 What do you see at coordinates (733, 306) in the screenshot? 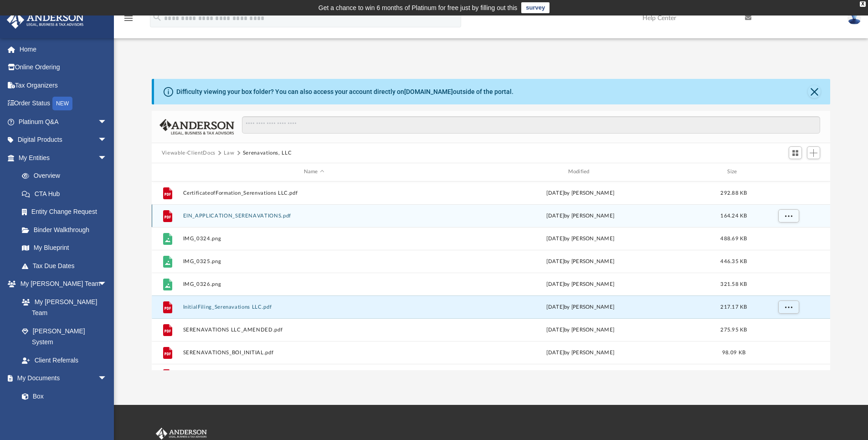
I see `span: 217.17 KB` at bounding box center [733, 306].